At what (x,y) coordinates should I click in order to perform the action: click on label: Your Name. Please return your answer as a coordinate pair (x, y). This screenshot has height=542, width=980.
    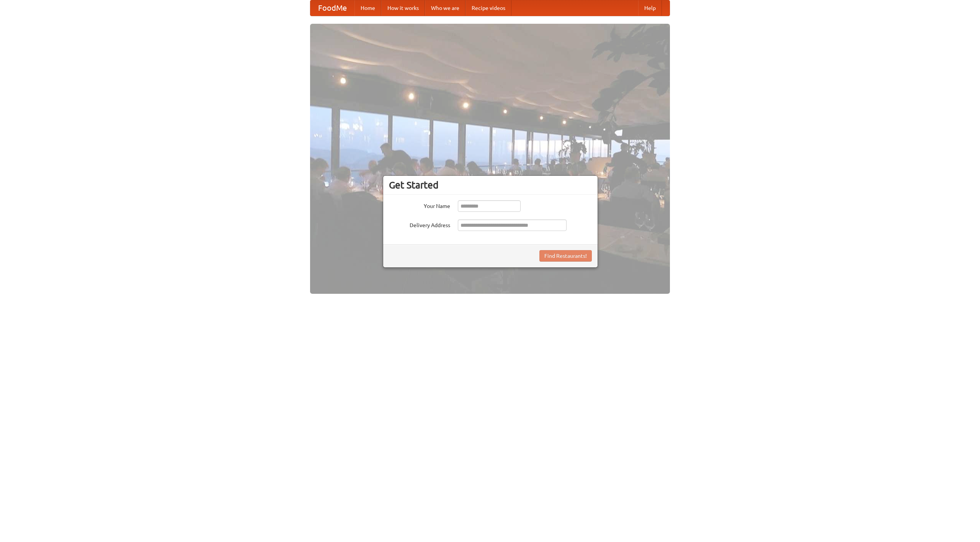
    Looking at the image, I should click on (420, 205).